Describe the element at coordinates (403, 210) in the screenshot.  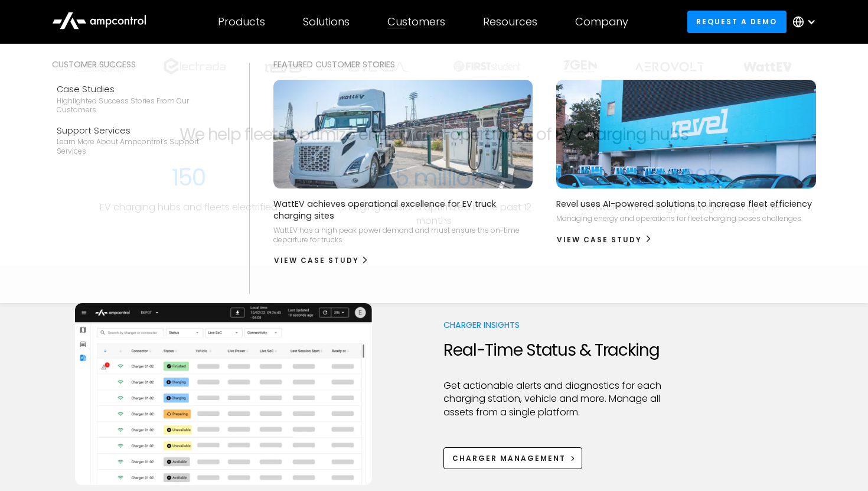
I see `p: WattEV achieves operational excellence for EV truck charging sites` at that location.